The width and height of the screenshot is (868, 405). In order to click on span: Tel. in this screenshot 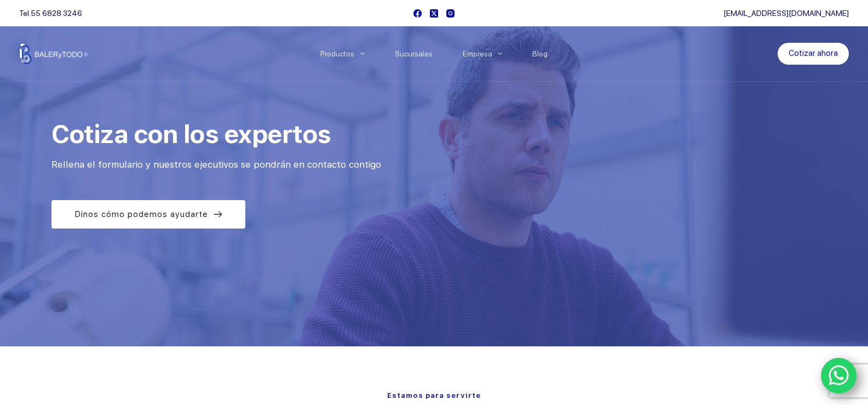, I will do `click(50, 13)`.